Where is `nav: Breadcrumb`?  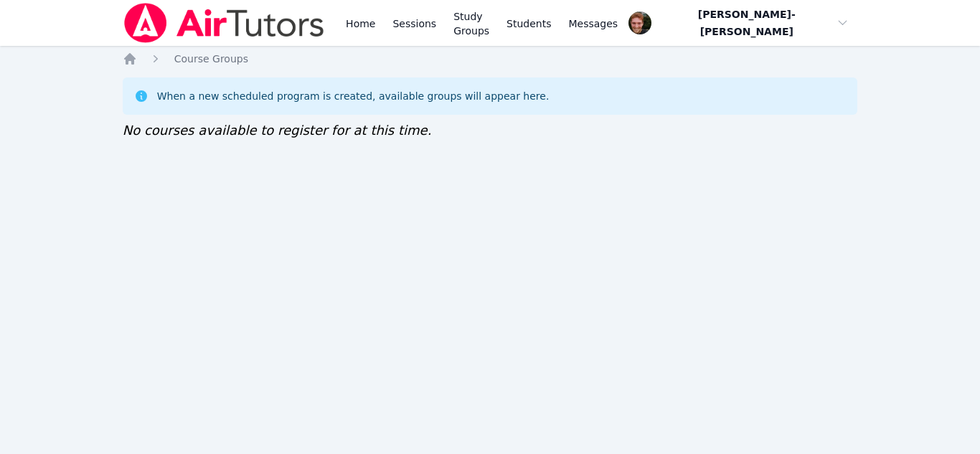 nav: Breadcrumb is located at coordinates (490, 59).